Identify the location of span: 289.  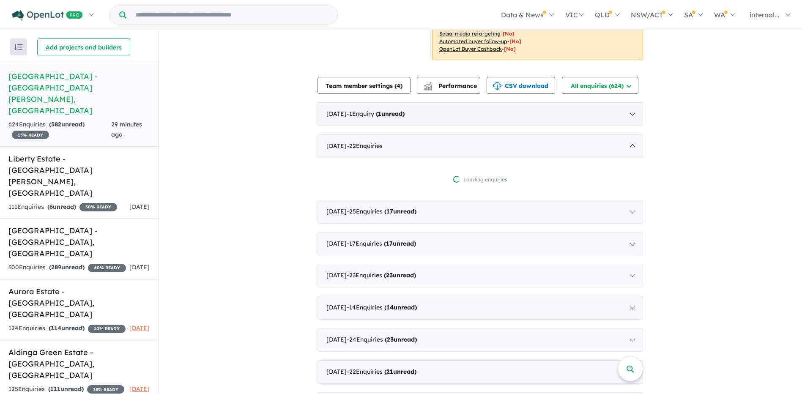
(56, 267).